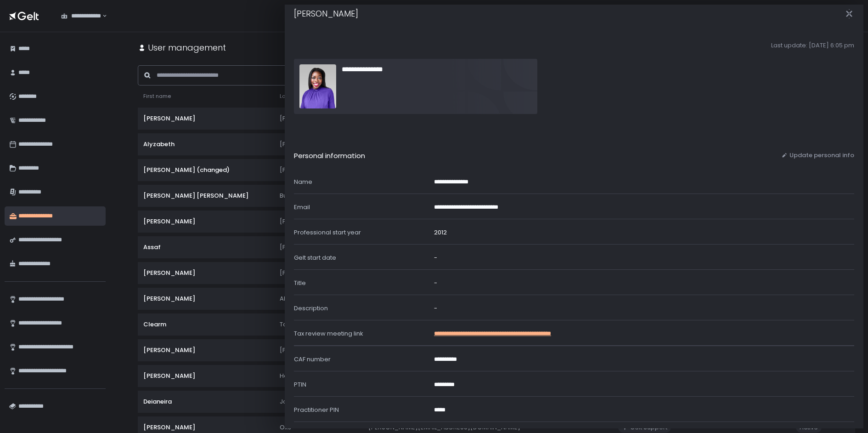 The image size is (868, 433). I want to click on span: CAF number, so click(312, 359).